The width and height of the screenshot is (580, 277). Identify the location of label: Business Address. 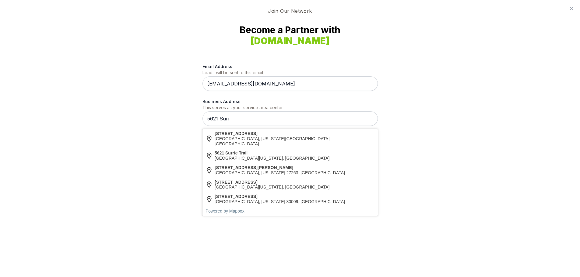
(290, 101).